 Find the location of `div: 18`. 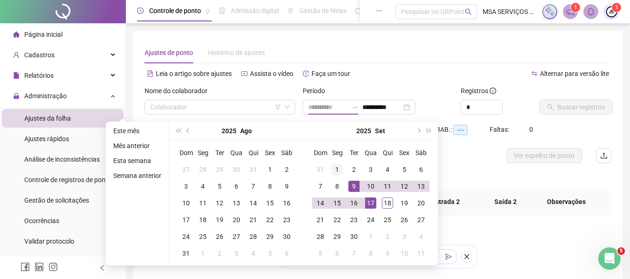

div: 18 is located at coordinates (387, 203).